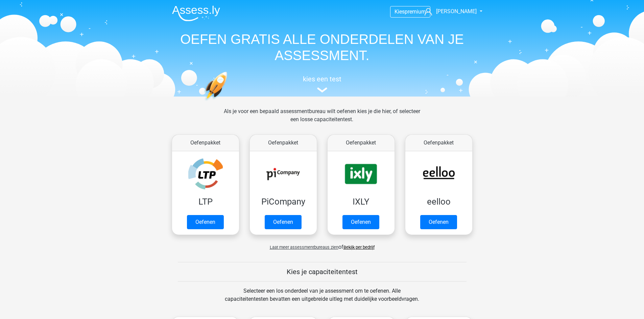 This screenshot has height=319, width=644. What do you see at coordinates (322, 272) in the screenshot?
I see `h5: Kies je capaciteitentest` at bounding box center [322, 272].